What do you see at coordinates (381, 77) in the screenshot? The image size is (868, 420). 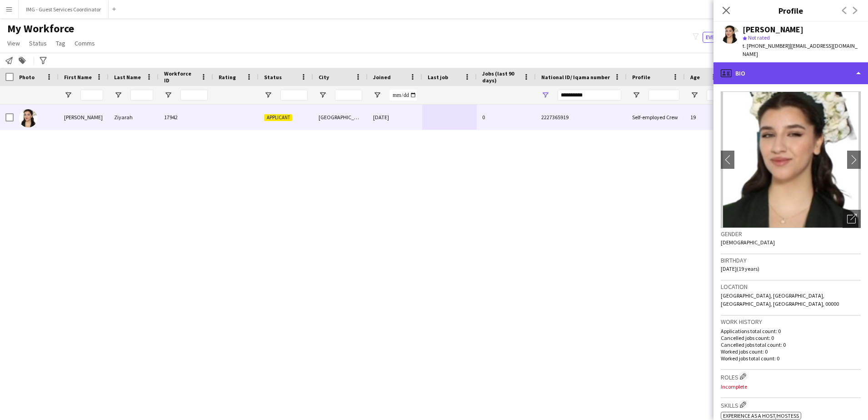 I see `span: Joined` at bounding box center [381, 77].